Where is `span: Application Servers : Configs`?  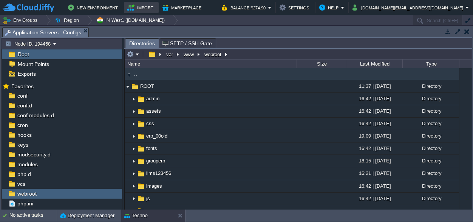 span: Application Servers : Configs is located at coordinates (43, 32).